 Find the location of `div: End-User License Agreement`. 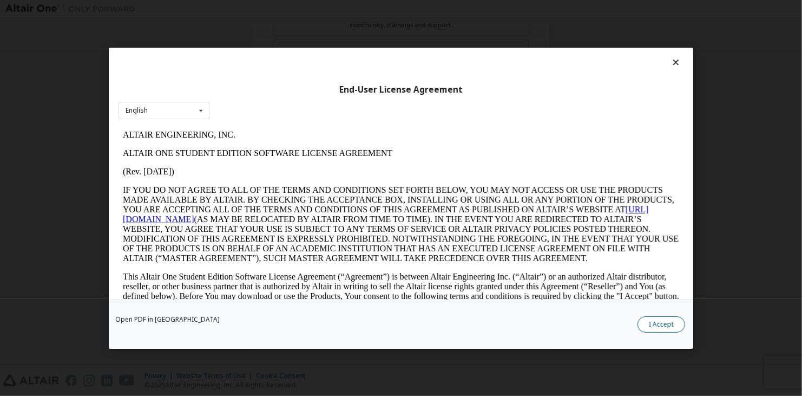

div: End-User License Agreement is located at coordinates (401, 89).